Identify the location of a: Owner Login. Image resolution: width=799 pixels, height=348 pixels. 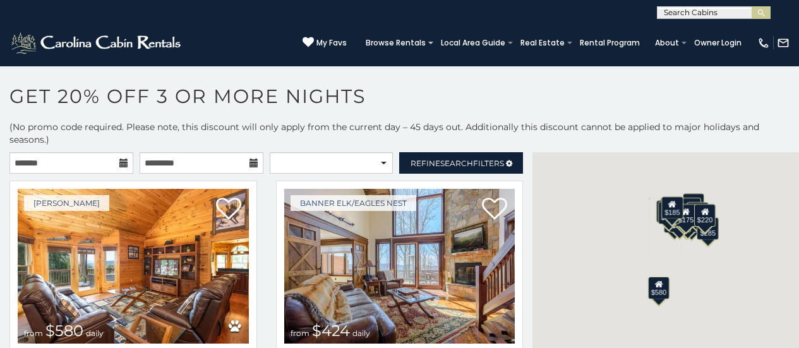
(718, 43).